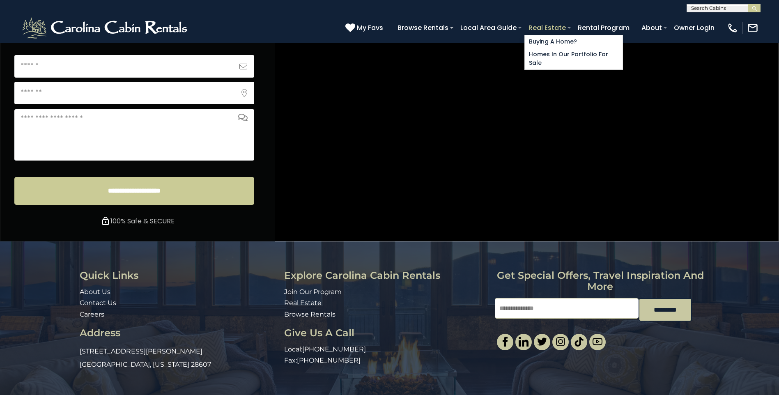 This screenshot has width=779, height=395. What do you see at coordinates (386, 333) in the screenshot?
I see `h3: Give Us A Call` at bounding box center [386, 333].